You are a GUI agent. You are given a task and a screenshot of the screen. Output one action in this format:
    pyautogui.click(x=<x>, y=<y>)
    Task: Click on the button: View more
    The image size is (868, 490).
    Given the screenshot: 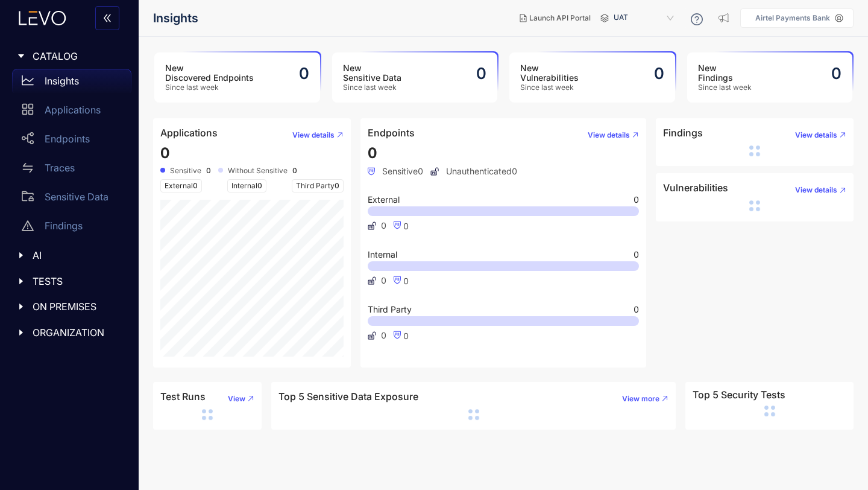 What is the action you would take?
    pyautogui.click(x=640, y=399)
    